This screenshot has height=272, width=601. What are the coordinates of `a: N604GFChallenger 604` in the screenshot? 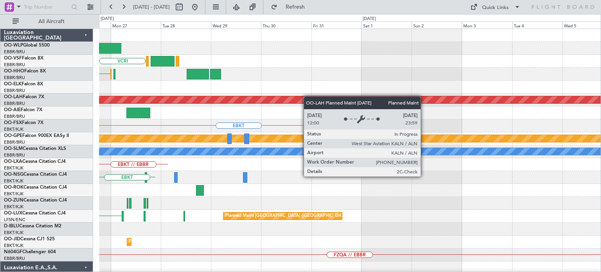 It's located at (30, 252).